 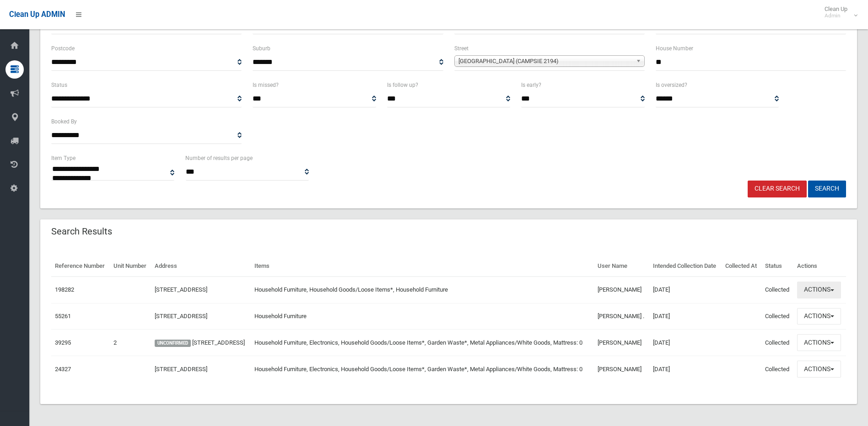 What do you see at coordinates (59, 85) in the screenshot?
I see `label: Status` at bounding box center [59, 85].